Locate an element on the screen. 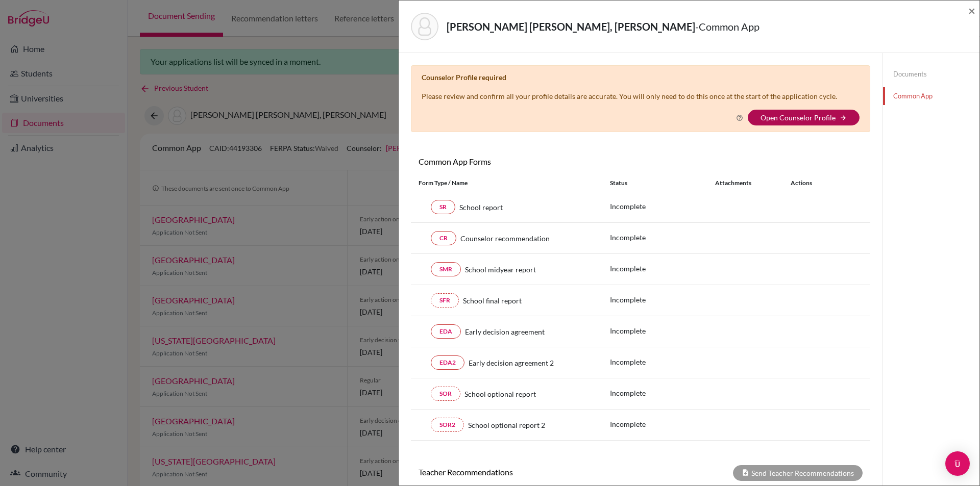 The image size is (980, 486). span: Early decision agreement 2 is located at coordinates (511, 363).